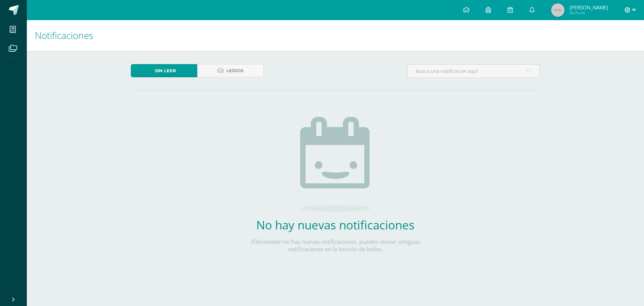 The image size is (644, 306). What do you see at coordinates (165, 70) in the screenshot?
I see `span: Sin leer` at bounding box center [165, 70].